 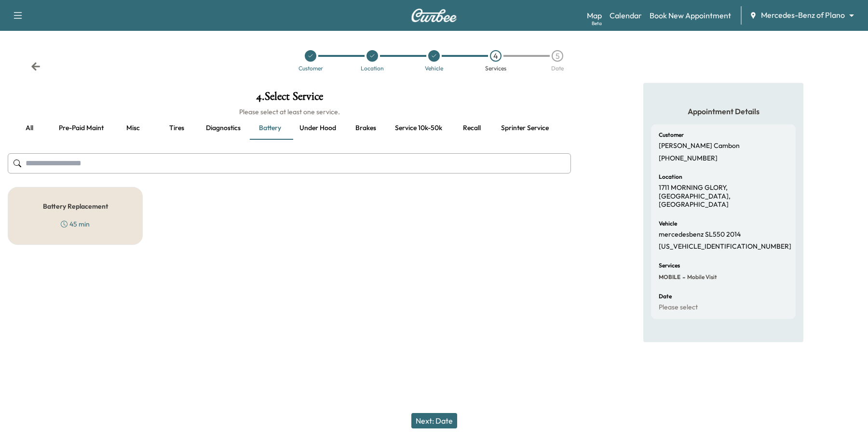 I want to click on button: all, so click(x=30, y=128).